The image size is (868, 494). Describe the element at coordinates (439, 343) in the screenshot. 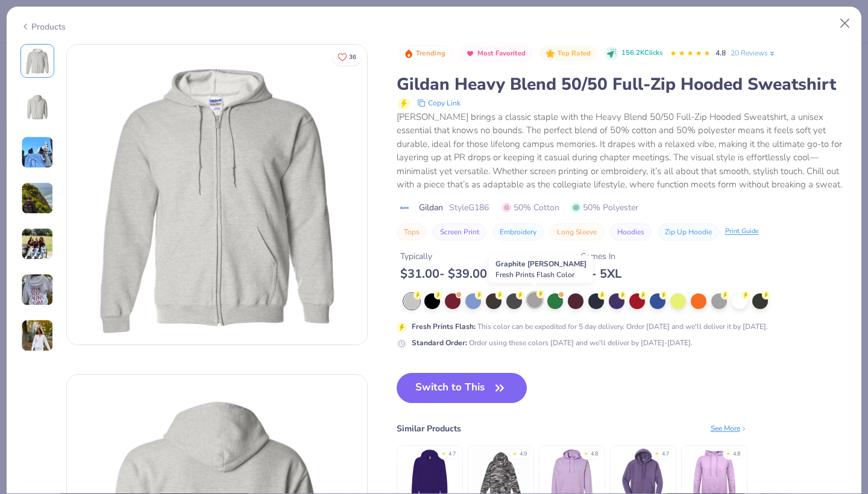

I see `strong: Standard Order :` at that location.